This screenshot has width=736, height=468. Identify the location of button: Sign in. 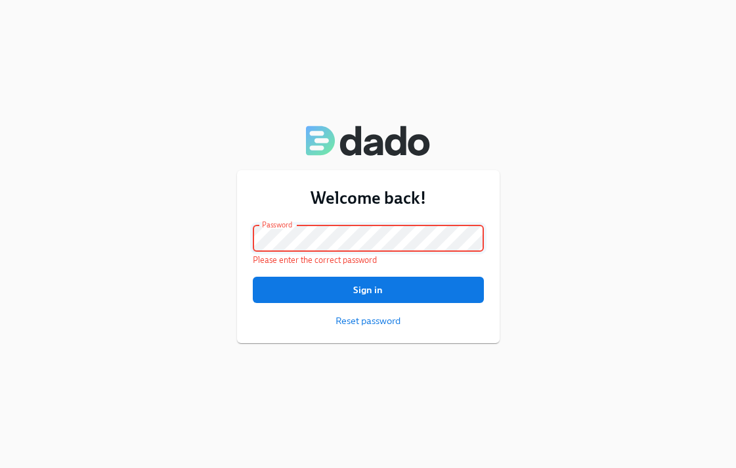
(369, 290).